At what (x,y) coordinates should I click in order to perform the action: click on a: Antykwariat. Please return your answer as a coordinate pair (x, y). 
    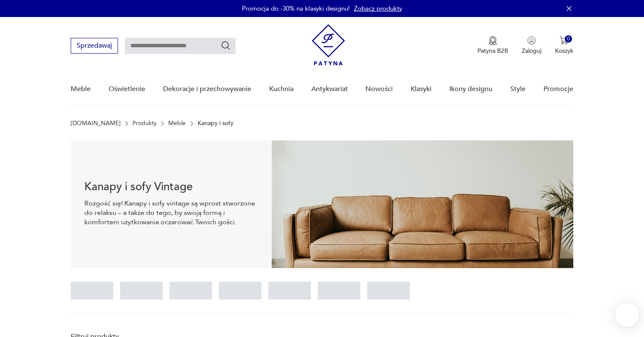
    Looking at the image, I should click on (329, 89).